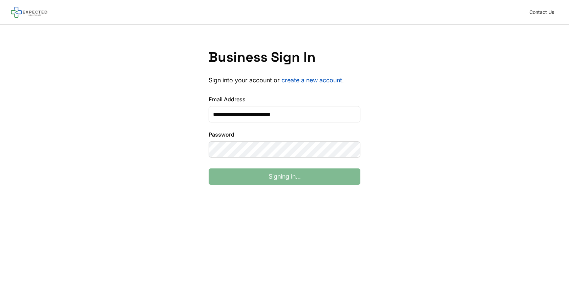 The width and height of the screenshot is (569, 305). What do you see at coordinates (284, 134) in the screenshot?
I see `label: Password` at bounding box center [284, 134].